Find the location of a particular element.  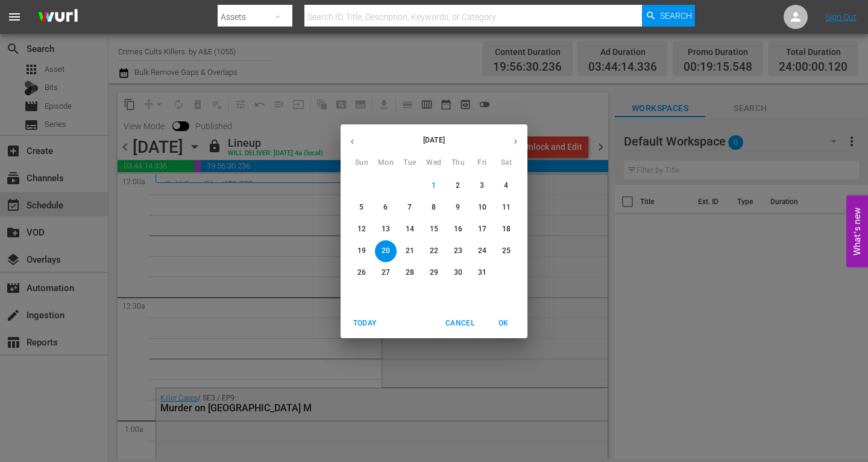

button: 6 is located at coordinates (386, 208).